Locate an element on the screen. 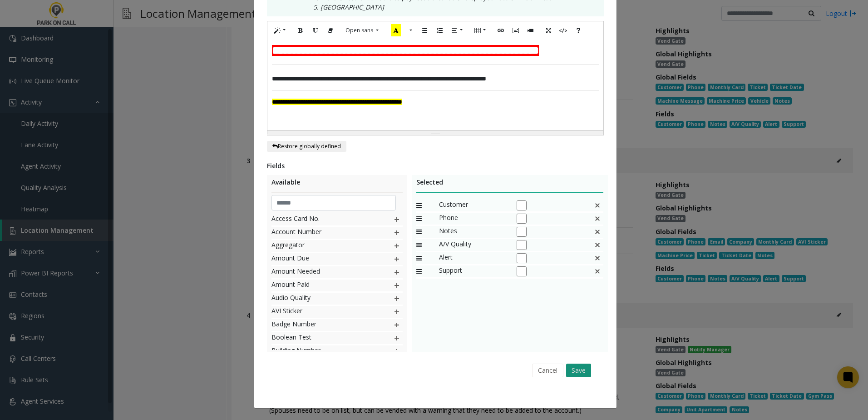 The image size is (868, 420). button: Table is located at coordinates (481, 30).